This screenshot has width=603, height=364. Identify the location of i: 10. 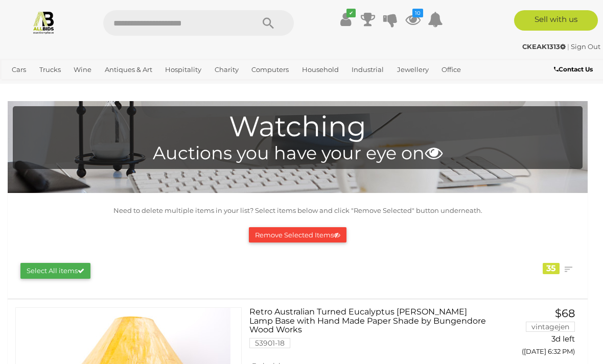
(417, 13).